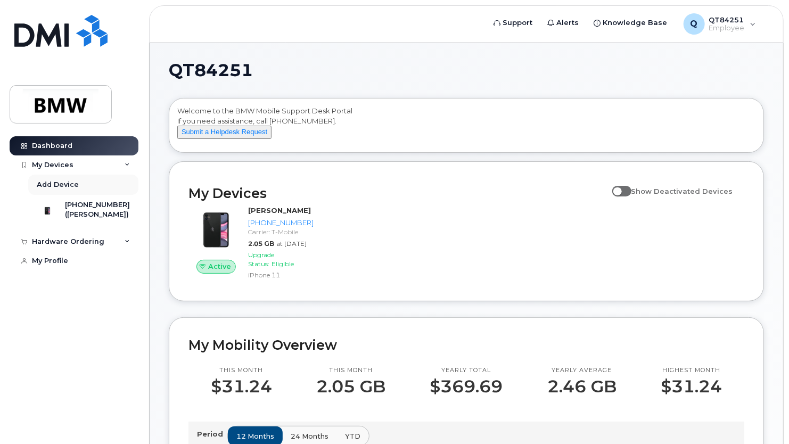 Image resolution: width=789 pixels, height=444 pixels. What do you see at coordinates (280, 275) in the screenshot?
I see `div: iPhone 11` at bounding box center [280, 275].